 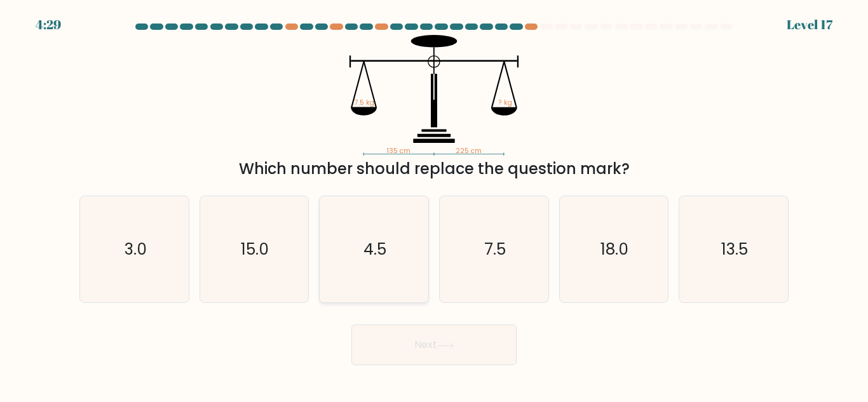 I want to click on div: 4:29, so click(x=48, y=25).